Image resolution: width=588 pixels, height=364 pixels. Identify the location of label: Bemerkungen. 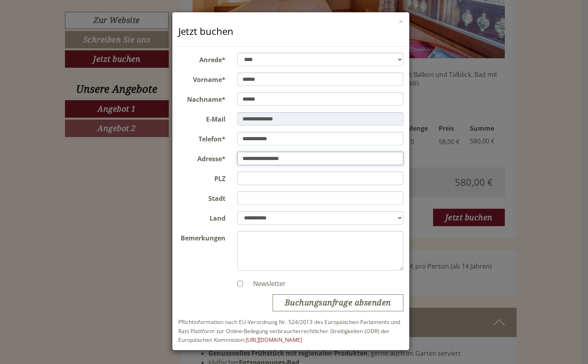
(202, 237).